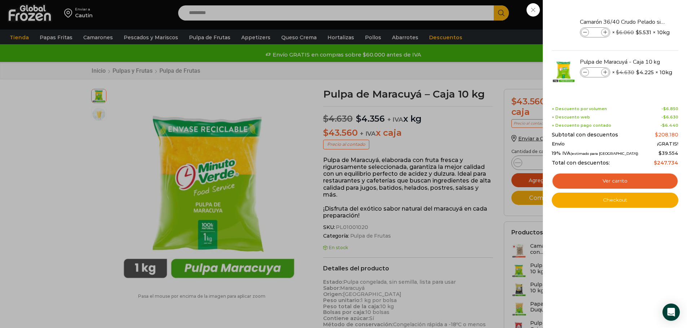 The width and height of the screenshot is (687, 328). What do you see at coordinates (666, 163) in the screenshot?
I see `bdi: 247.734` at bounding box center [666, 163].